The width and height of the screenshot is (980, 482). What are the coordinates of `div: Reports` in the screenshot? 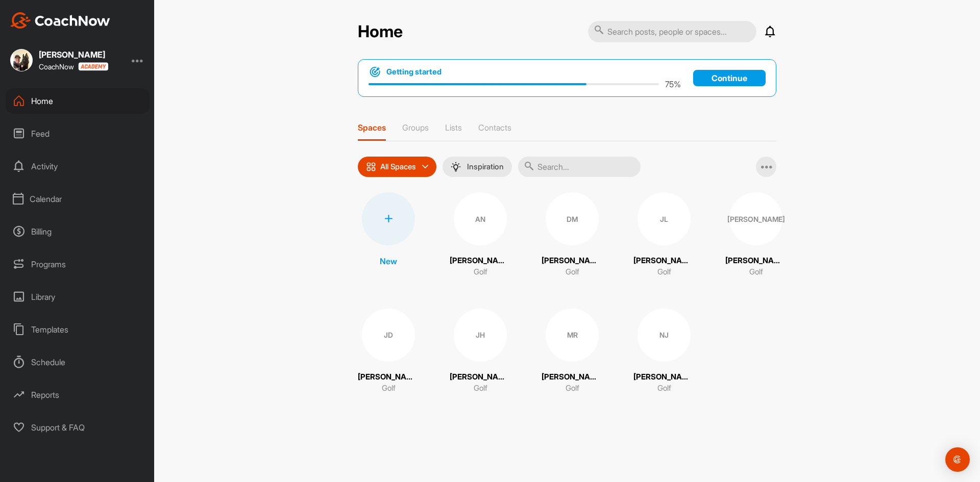 It's located at (78, 395).